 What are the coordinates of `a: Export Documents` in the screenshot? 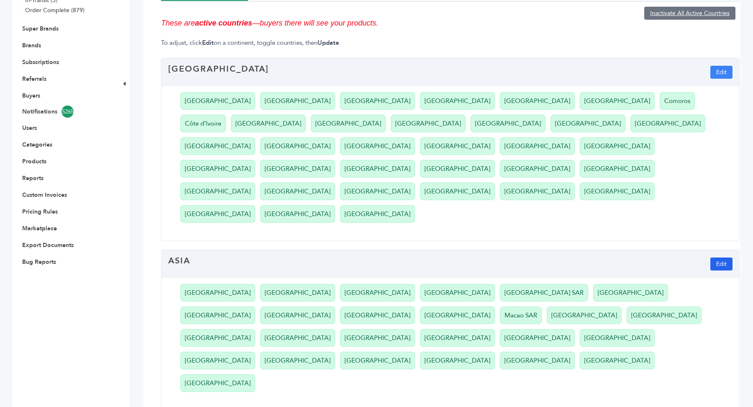 It's located at (48, 245).